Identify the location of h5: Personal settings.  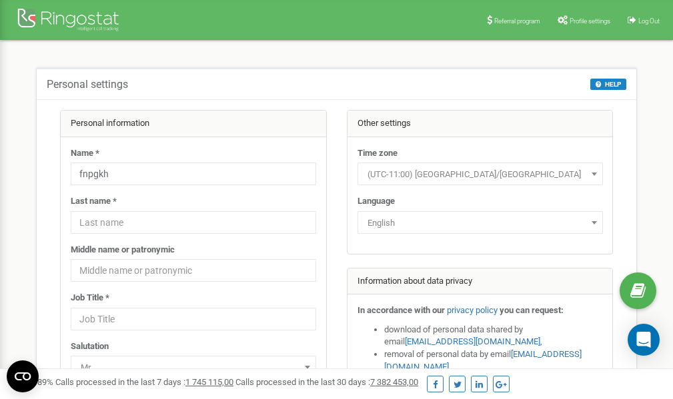
(87, 85).